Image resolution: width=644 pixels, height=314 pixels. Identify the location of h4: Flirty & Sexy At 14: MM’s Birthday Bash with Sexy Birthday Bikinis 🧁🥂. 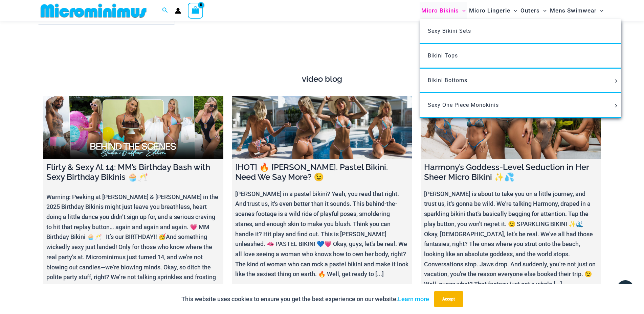
(133, 173).